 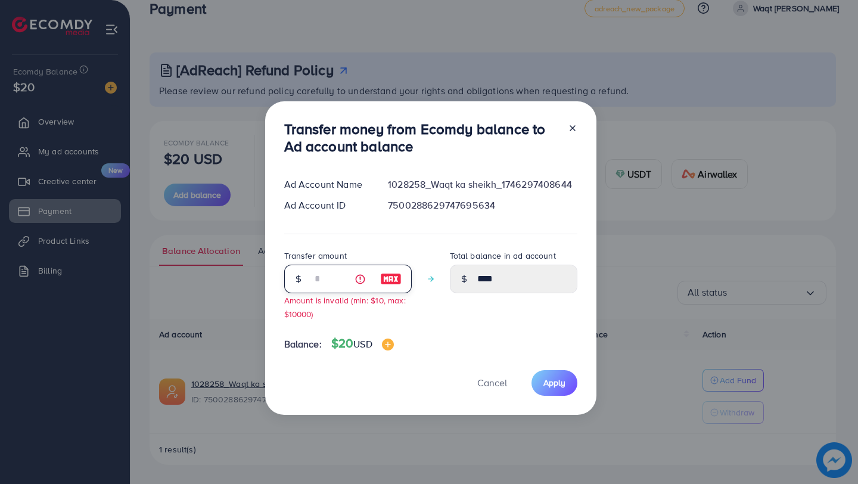 What do you see at coordinates (492, 382) in the screenshot?
I see `span: Cancel` at bounding box center [492, 382].